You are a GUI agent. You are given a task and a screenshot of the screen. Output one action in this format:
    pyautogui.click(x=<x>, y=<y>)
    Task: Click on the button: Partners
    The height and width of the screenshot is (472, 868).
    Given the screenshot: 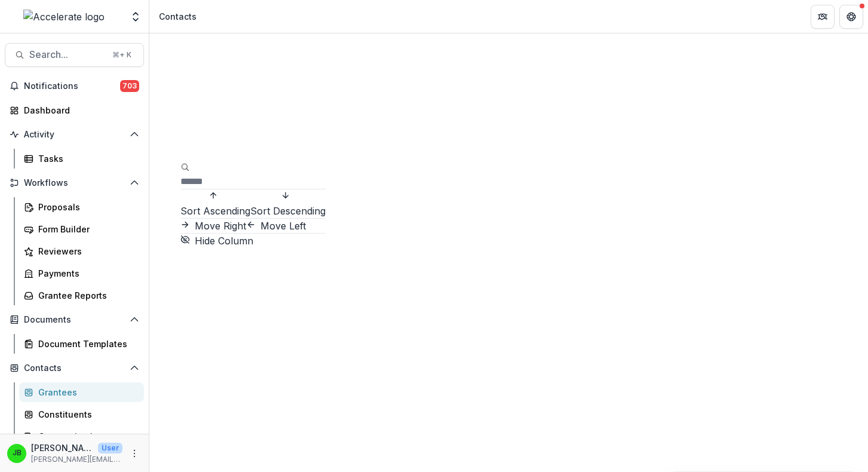 What is the action you would take?
    pyautogui.click(x=823, y=16)
    